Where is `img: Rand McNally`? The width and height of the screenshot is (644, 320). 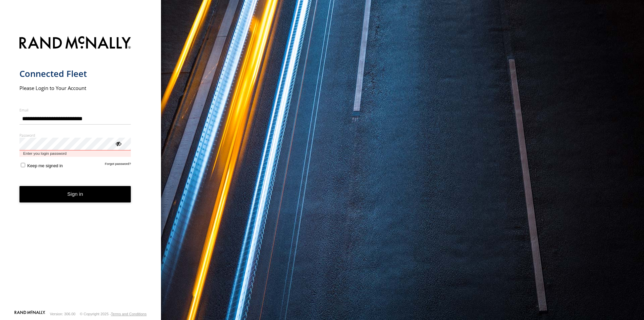
img: Rand McNally is located at coordinates (75, 43).